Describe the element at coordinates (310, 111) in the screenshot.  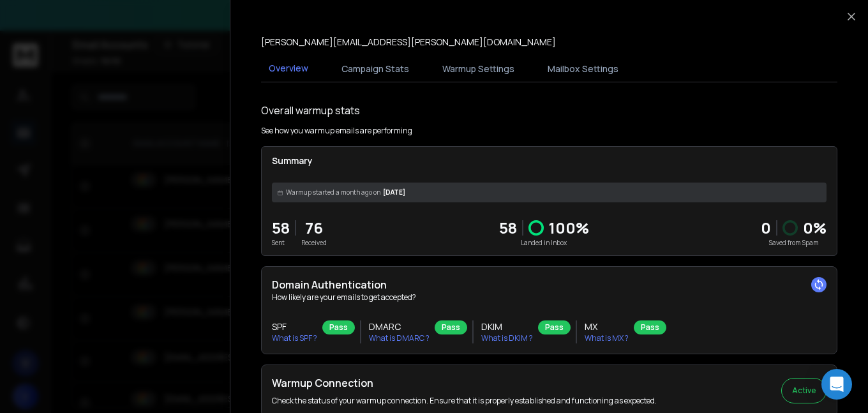
I see `h1: Overall warmup stats` at that location.